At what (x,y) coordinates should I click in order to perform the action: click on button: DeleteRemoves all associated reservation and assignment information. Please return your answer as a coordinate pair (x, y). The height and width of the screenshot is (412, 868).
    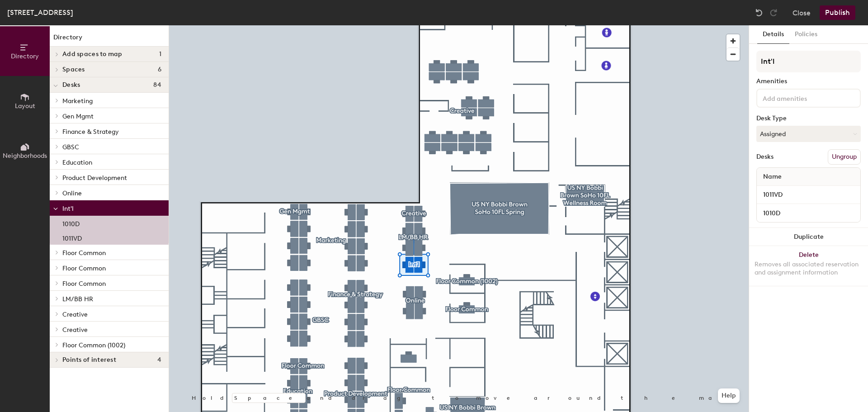
    Looking at the image, I should click on (808, 265).